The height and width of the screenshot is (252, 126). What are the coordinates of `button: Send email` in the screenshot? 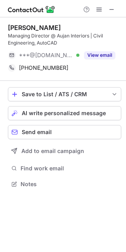 It's located at (64, 132).